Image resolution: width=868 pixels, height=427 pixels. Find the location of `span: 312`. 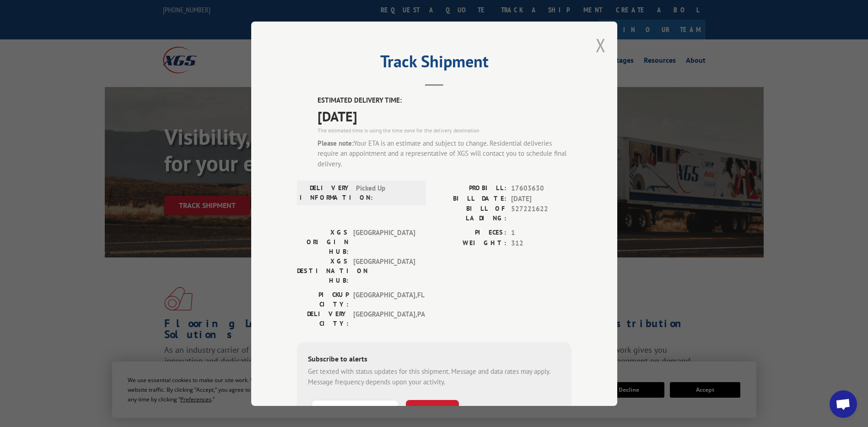

span: 312 is located at coordinates (542, 243).